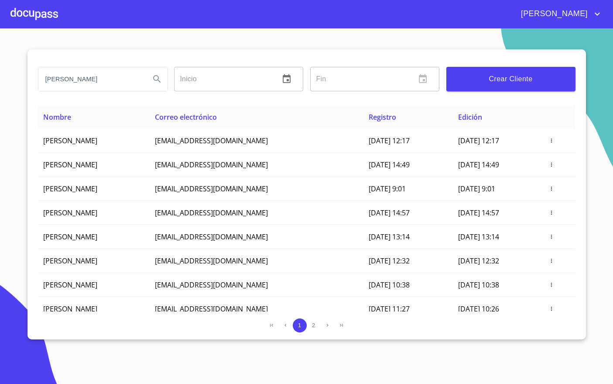 This screenshot has height=384, width=613. Describe the element at coordinates (382, 117) in the screenshot. I see `span: Registro` at that location.